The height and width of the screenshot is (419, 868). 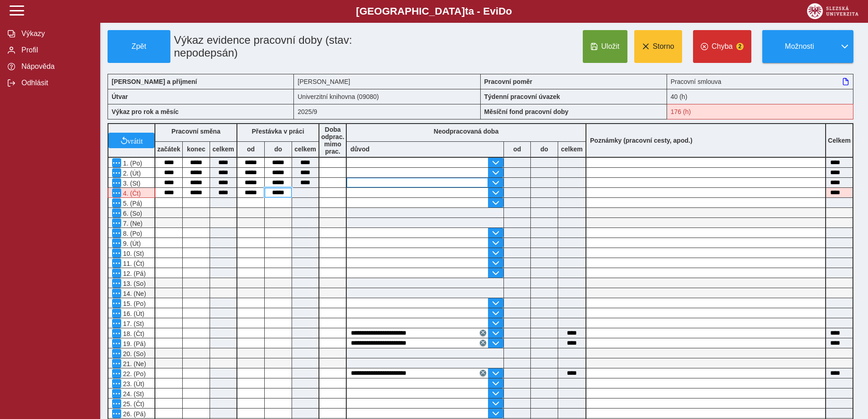 What do you see at coordinates (509, 82) in the screenshot?
I see `b: Pracovní poměr` at bounding box center [509, 82].